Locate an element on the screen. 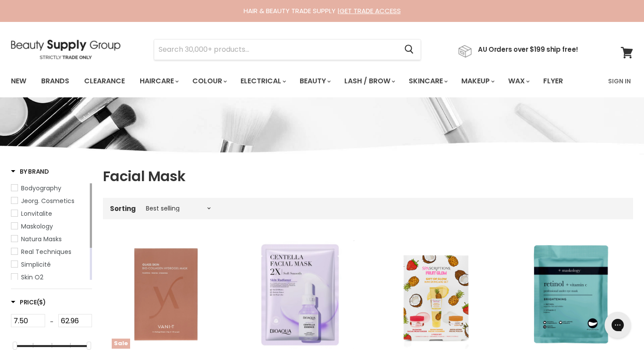 The height and width of the screenshot is (350, 644). a: Clearance is located at coordinates (104, 81).